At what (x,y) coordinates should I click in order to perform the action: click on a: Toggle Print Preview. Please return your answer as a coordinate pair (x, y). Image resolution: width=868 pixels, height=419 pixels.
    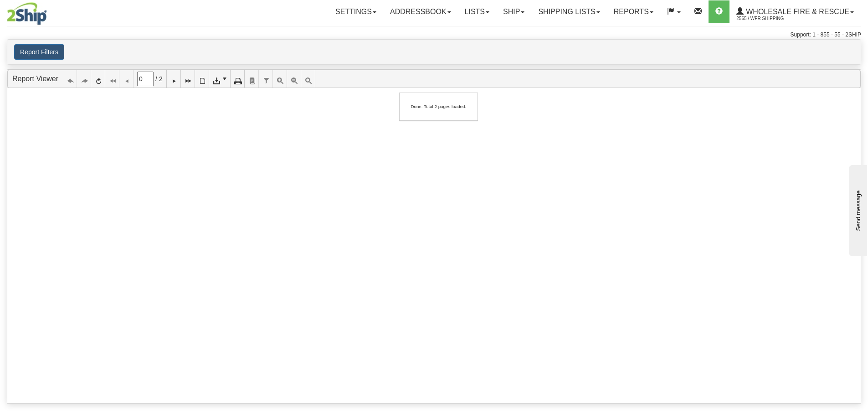
    Looking at the image, I should click on (202, 79).